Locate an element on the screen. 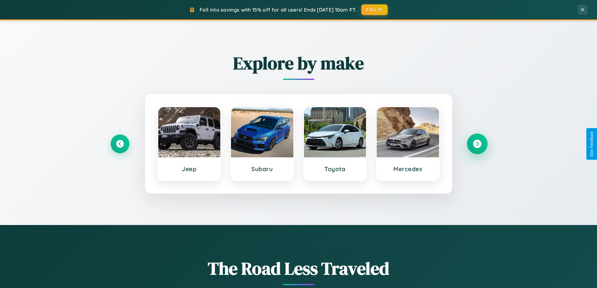  h2: Explore by make is located at coordinates (299, 63).